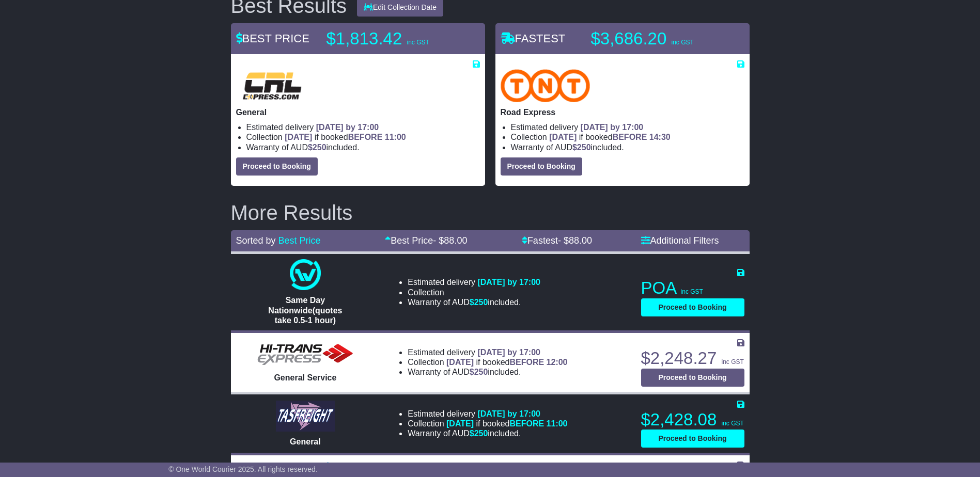 The height and width of the screenshot is (477, 980). Describe the element at coordinates (306, 417) in the screenshot. I see `img: Tasfreight: General` at that location.